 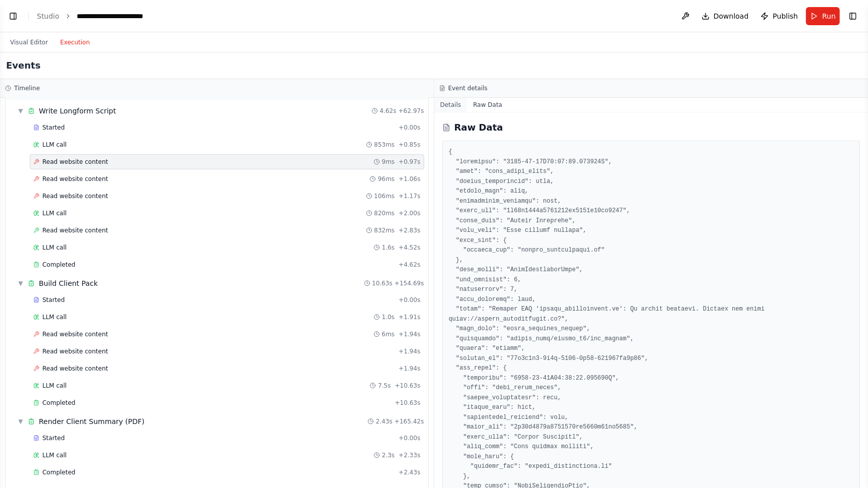 I want to click on span: + 1.17s, so click(x=409, y=196).